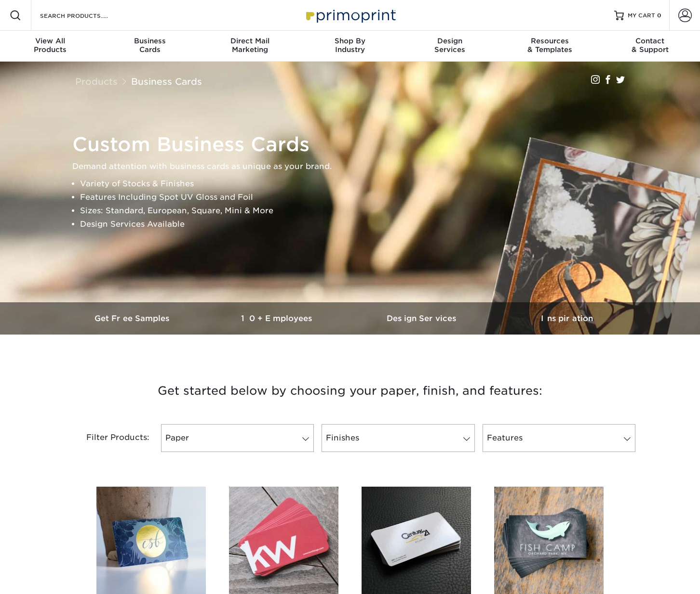 The height and width of the screenshot is (594, 700). What do you see at coordinates (550, 46) in the screenshot?
I see `a: Resources& Templates` at bounding box center [550, 46].